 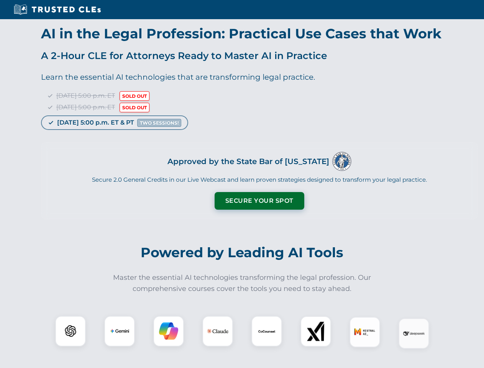 I want to click on img: DeepSeek Logo, so click(x=414, y=331).